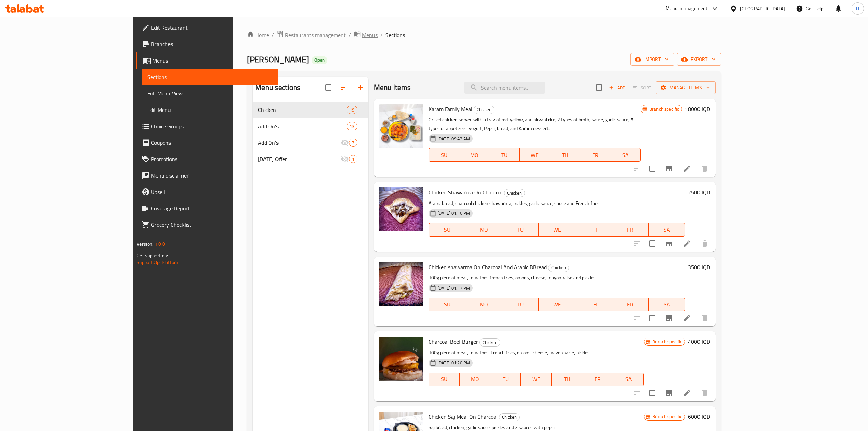  Describe the element at coordinates (329, 88) in the screenshot. I see `span: Select all sections` at that location.